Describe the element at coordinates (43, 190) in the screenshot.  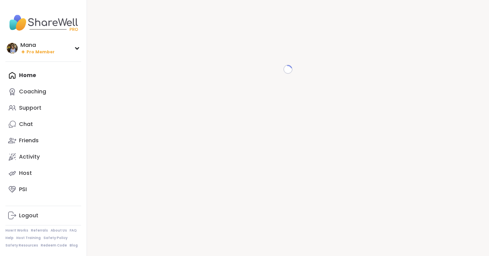
I see `a: PSI` at that location.